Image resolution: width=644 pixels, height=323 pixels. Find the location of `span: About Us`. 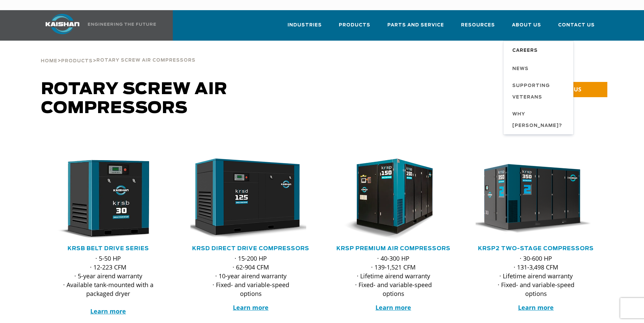

span: About Us is located at coordinates (526, 25).